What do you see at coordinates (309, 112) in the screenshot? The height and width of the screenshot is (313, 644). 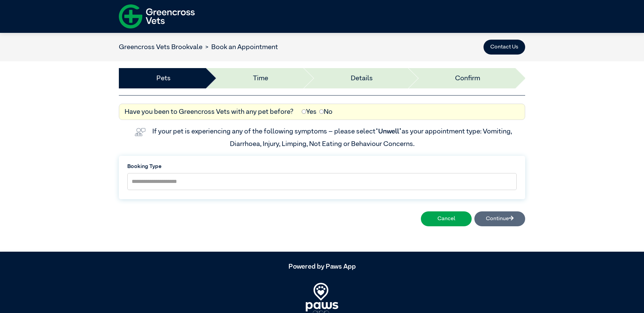 I see `label: Yes` at bounding box center [309, 112].